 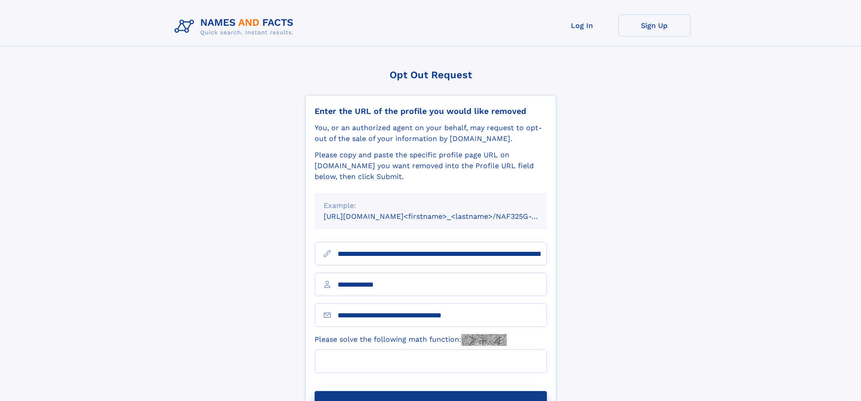 I want to click on img: Logo Names and Facts, so click(x=236, y=27).